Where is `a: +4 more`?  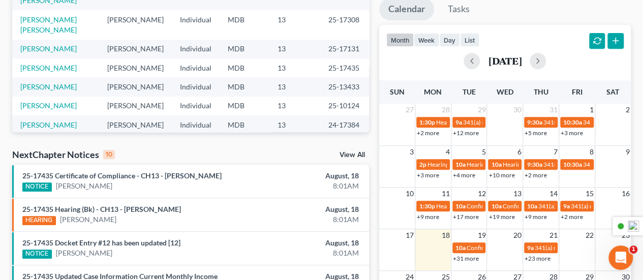 a: +4 more is located at coordinates (464, 175).